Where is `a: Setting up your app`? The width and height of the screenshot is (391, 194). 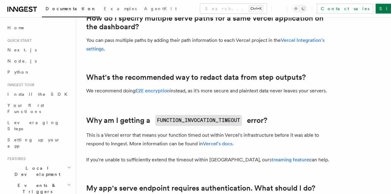
a: Setting up your app is located at coordinates (39, 143).